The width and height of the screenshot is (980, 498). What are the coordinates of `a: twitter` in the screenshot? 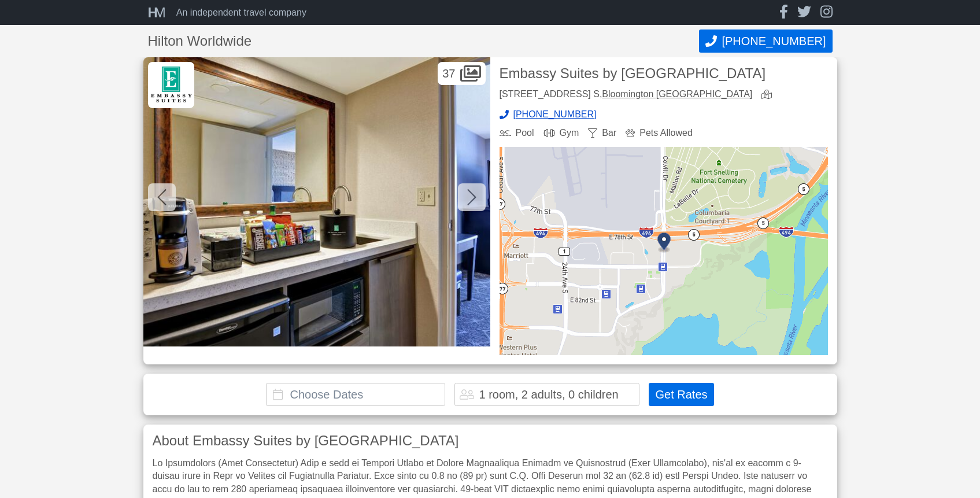 It's located at (804, 12).